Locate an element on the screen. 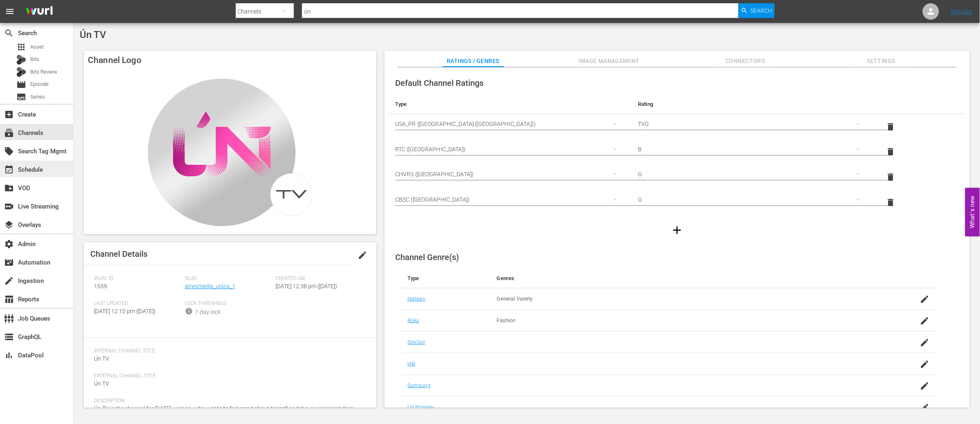 This screenshot has width=980, height=424. a: Sinclair is located at coordinates (416, 342).